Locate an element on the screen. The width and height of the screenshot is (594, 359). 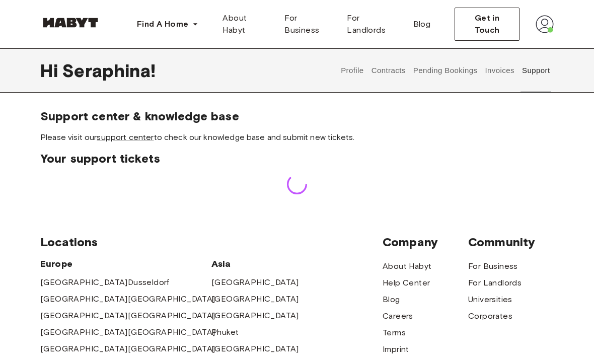
span: Europe is located at coordinates (126, 264).